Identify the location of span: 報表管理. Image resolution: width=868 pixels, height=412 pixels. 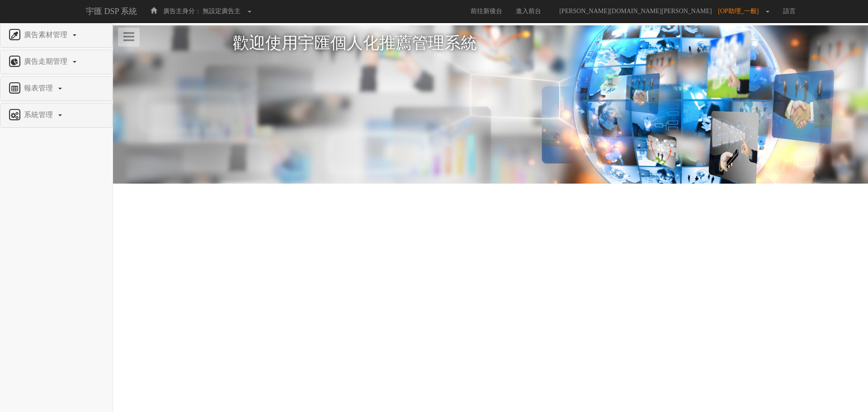
(39, 88).